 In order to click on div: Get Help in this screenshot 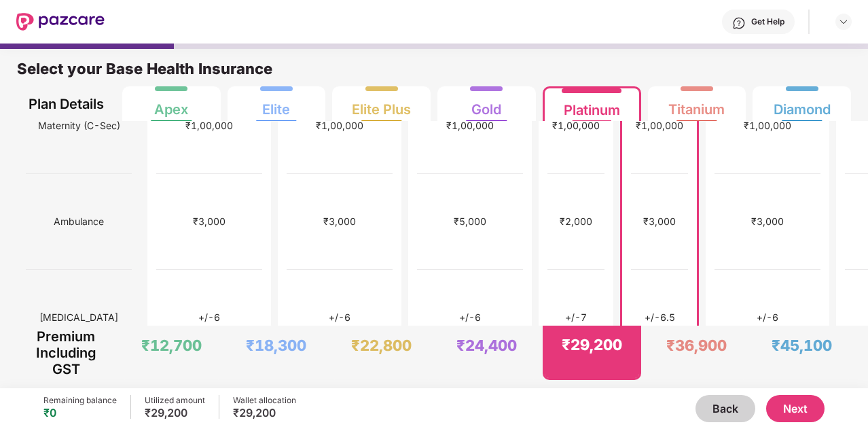, I will do `click(767, 22)`.